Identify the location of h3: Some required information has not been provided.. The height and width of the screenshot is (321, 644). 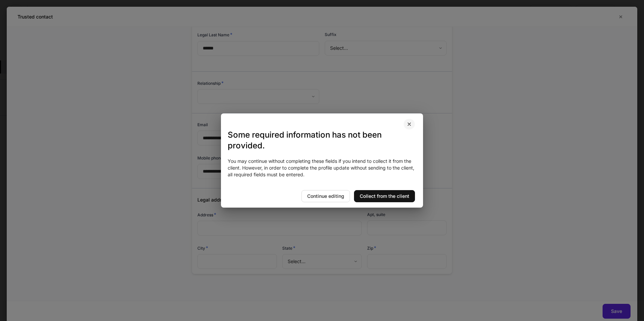
(322, 140).